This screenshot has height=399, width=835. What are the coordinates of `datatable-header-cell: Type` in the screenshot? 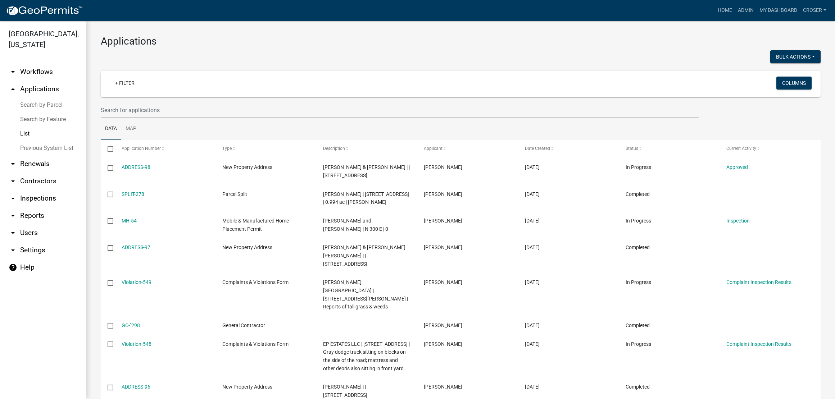 It's located at (266, 149).